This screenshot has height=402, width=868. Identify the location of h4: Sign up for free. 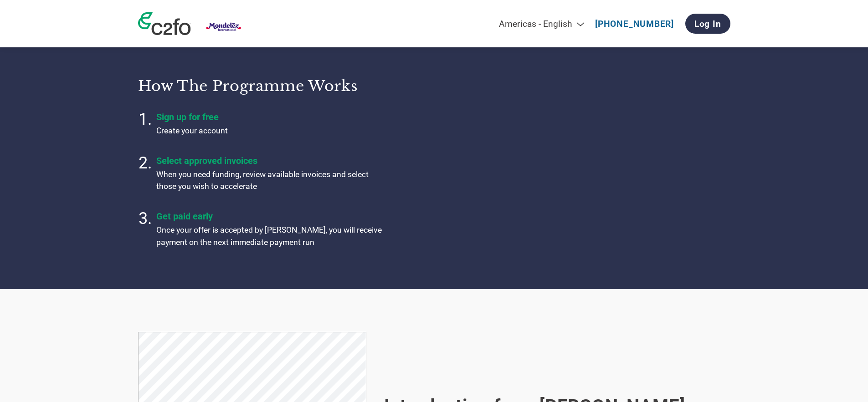
(270, 117).